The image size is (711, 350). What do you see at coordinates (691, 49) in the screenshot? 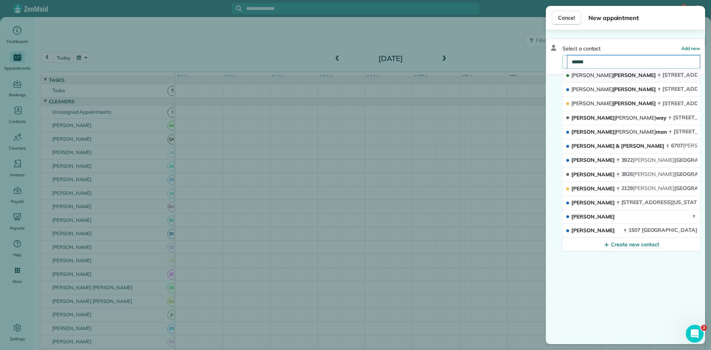
I see `button: Add new` at bounding box center [691, 49].